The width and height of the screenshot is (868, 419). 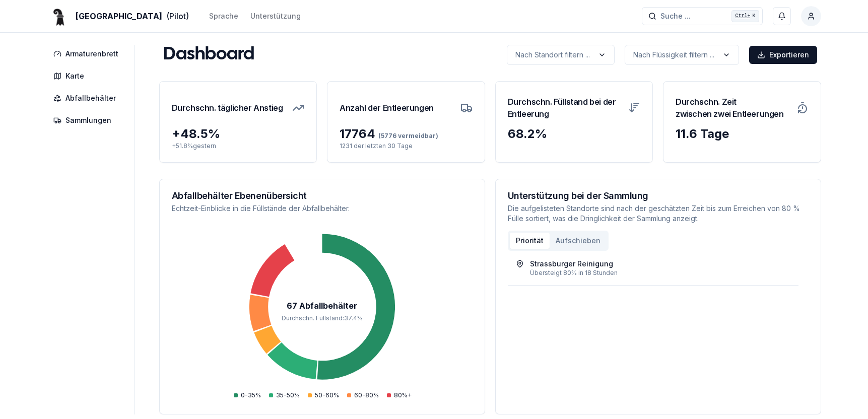 What do you see at coordinates (733, 108) in the screenshot?
I see `h3: Durchschn. Zeit zwischen zwei Entleerungen` at bounding box center [733, 108].